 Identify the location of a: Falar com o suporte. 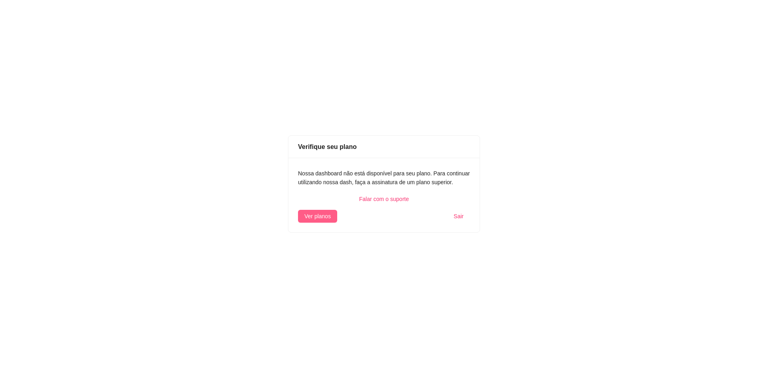
(384, 199).